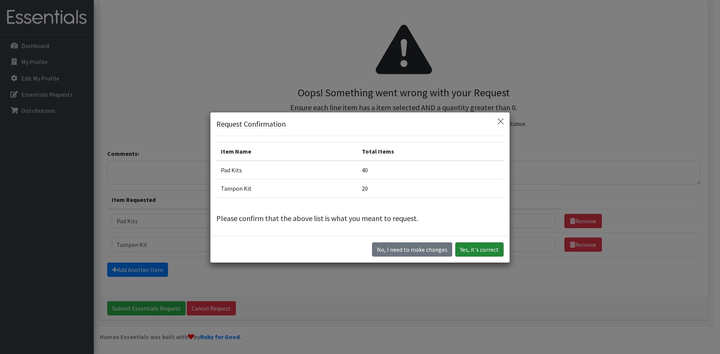 Image resolution: width=720 pixels, height=354 pixels. What do you see at coordinates (251, 124) in the screenshot?
I see `h5: Request Confirmation` at bounding box center [251, 124].